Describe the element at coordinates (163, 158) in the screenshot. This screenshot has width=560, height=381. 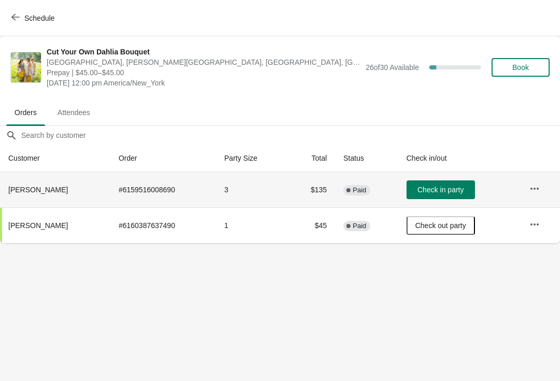
I see `th: Order` at that location.